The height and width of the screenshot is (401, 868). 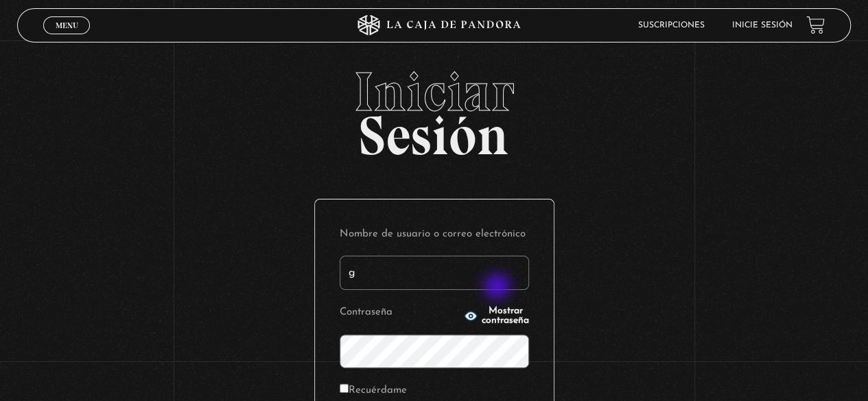 What do you see at coordinates (434, 92) in the screenshot?
I see `span: Iniciar` at bounding box center [434, 92].